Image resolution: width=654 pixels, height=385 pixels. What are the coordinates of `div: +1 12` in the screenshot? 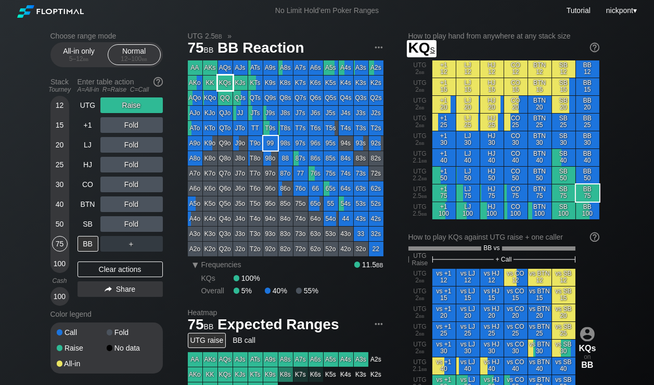 It's located at (444, 69).